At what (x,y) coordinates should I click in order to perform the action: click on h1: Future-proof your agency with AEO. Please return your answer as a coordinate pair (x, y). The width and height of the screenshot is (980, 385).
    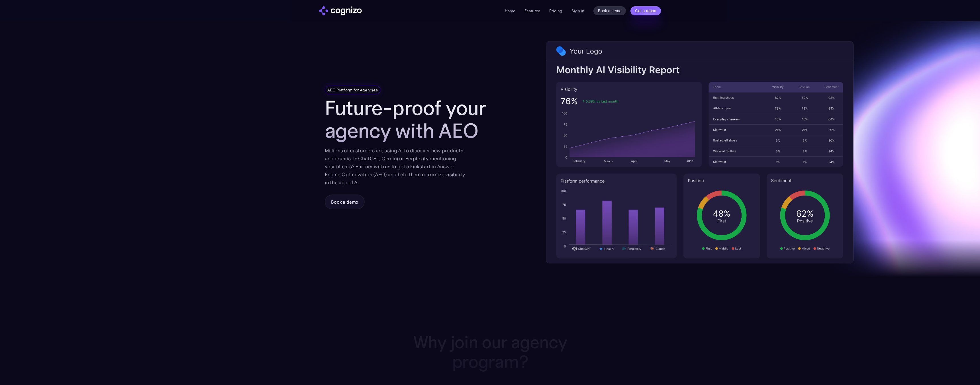
    Looking at the image, I should click on (413, 119).